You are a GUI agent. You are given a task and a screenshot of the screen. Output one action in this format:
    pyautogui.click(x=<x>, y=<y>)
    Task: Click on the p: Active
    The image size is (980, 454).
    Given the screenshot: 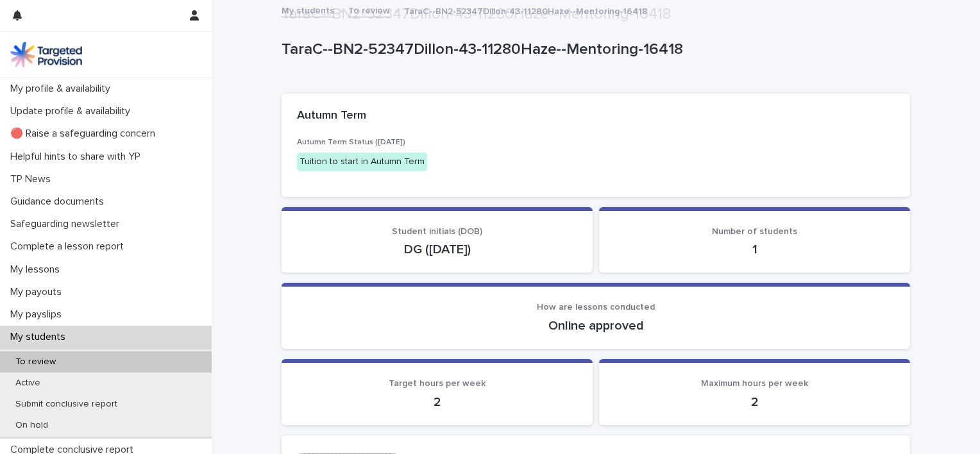 What is the action you would take?
    pyautogui.click(x=27, y=382)
    